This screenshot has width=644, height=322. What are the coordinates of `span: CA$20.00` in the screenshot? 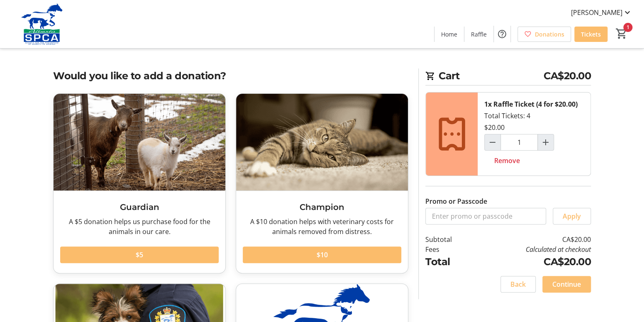 It's located at (567, 76).